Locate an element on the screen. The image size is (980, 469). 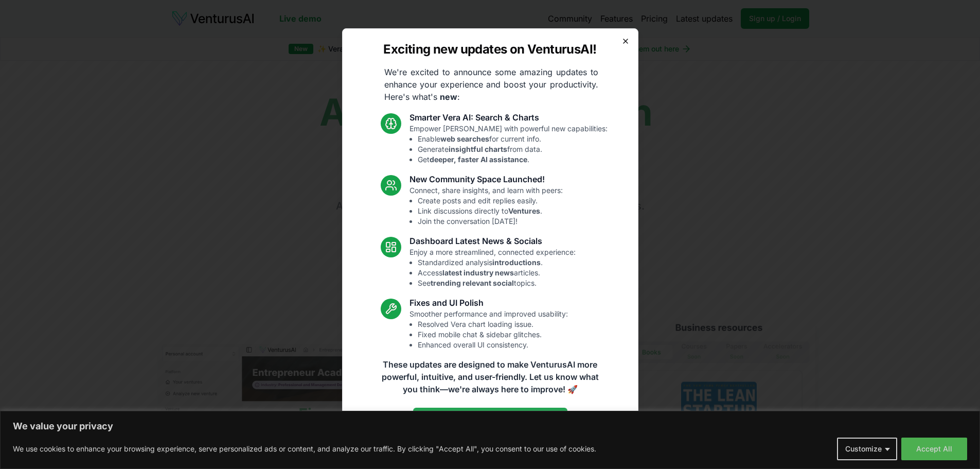
p: We're excited to announce some amazing updates to enhance your experience and boost your producti... is located at coordinates (491, 84).